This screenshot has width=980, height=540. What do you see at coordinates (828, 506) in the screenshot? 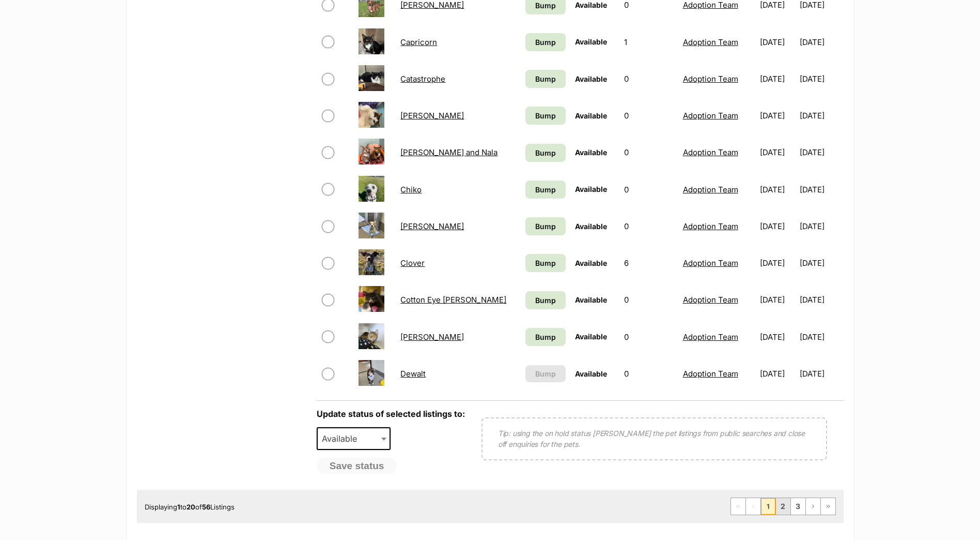
I see `a: Last page` at bounding box center [828, 506].